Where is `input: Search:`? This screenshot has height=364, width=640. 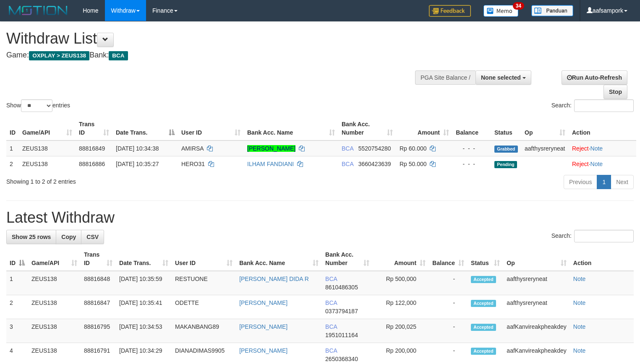
input: Search: is located at coordinates (604, 236).